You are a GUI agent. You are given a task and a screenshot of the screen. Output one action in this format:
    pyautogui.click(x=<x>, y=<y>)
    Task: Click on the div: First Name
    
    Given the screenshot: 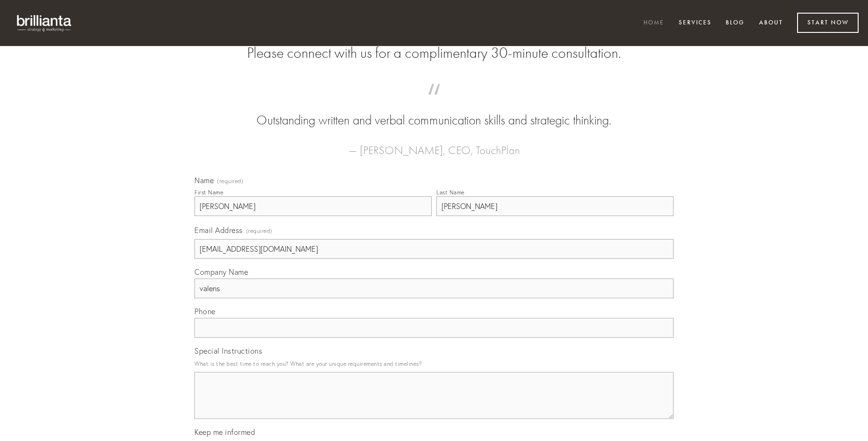 What is the action you would take?
    pyautogui.click(x=209, y=192)
    